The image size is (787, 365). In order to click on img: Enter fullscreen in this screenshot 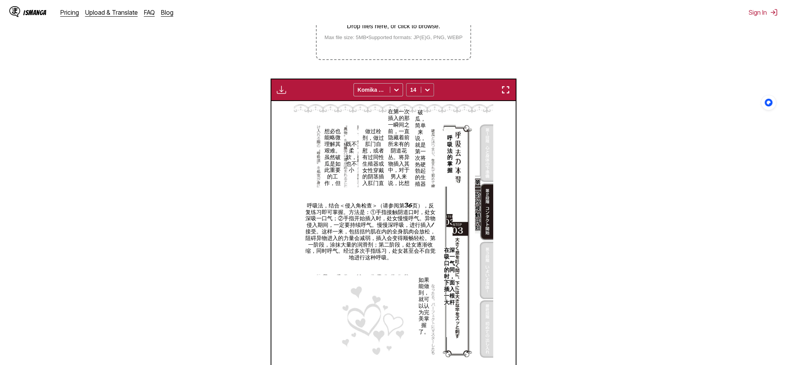, I will do `click(506, 90)`.